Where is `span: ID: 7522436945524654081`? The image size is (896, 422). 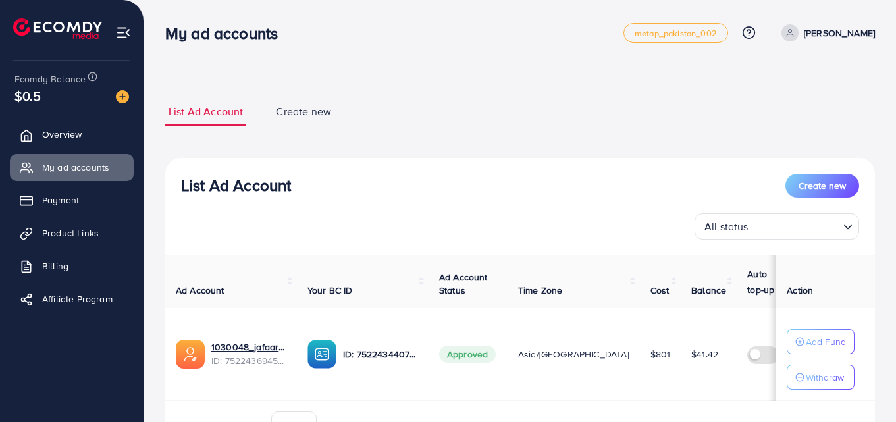 span: ID: 7522436945524654081 is located at coordinates (249, 361).